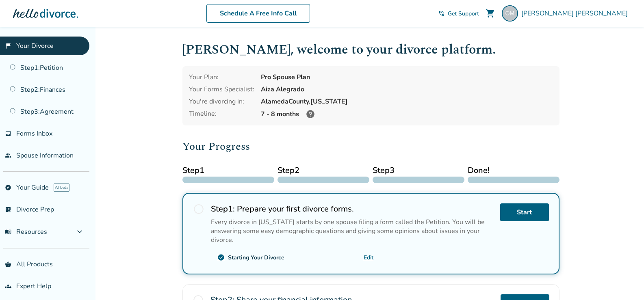  I want to click on span: Step 1, so click(229, 171).